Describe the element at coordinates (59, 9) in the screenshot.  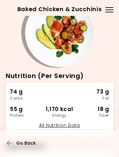
I see `h2: Baked Chicken & Zucchinis` at that location.